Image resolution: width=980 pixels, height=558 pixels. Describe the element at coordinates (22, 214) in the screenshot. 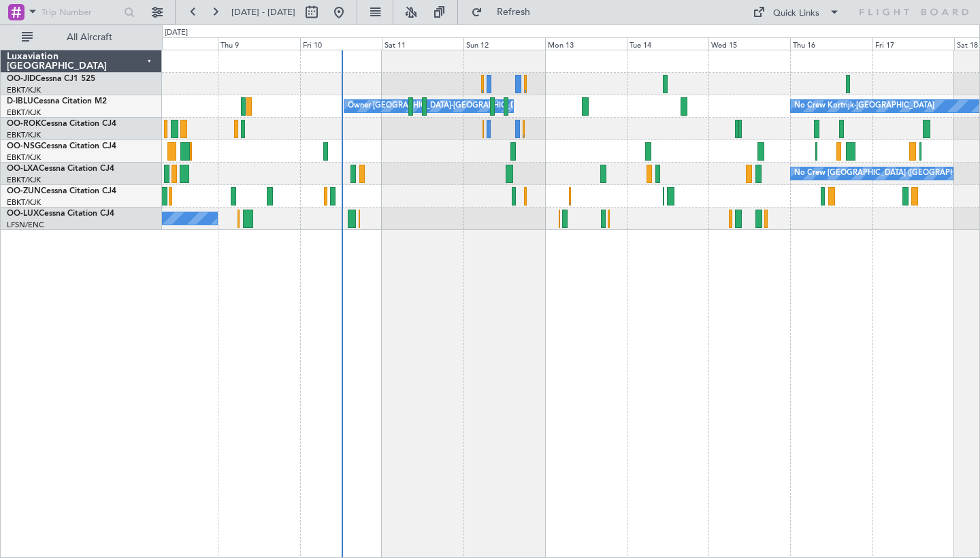

I see `span: OO-LUX` at that location.